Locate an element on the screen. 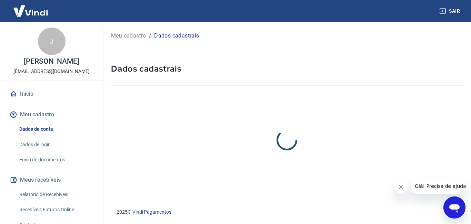  p: 2025 © is located at coordinates (285, 212).